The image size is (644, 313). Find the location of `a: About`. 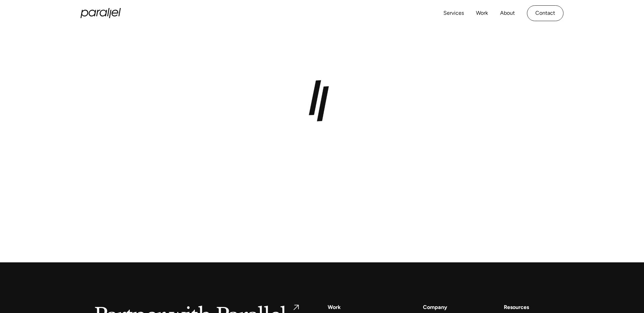

a: About is located at coordinates (508, 13).